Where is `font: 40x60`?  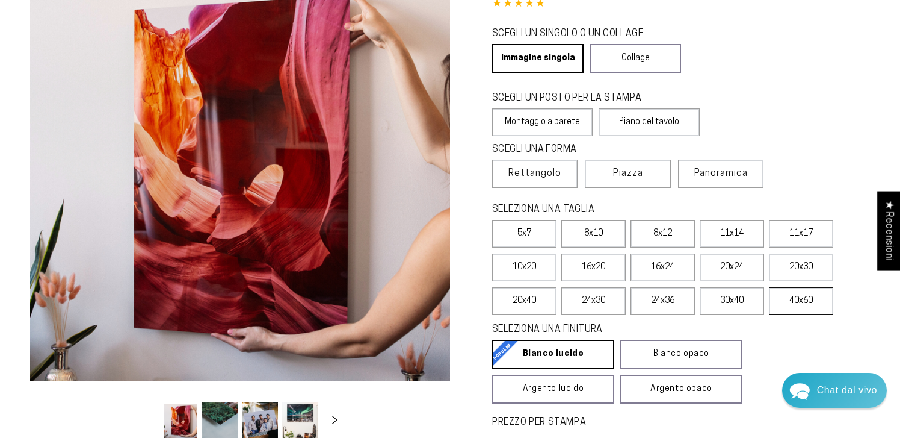
font: 40x60 is located at coordinates (801, 300).